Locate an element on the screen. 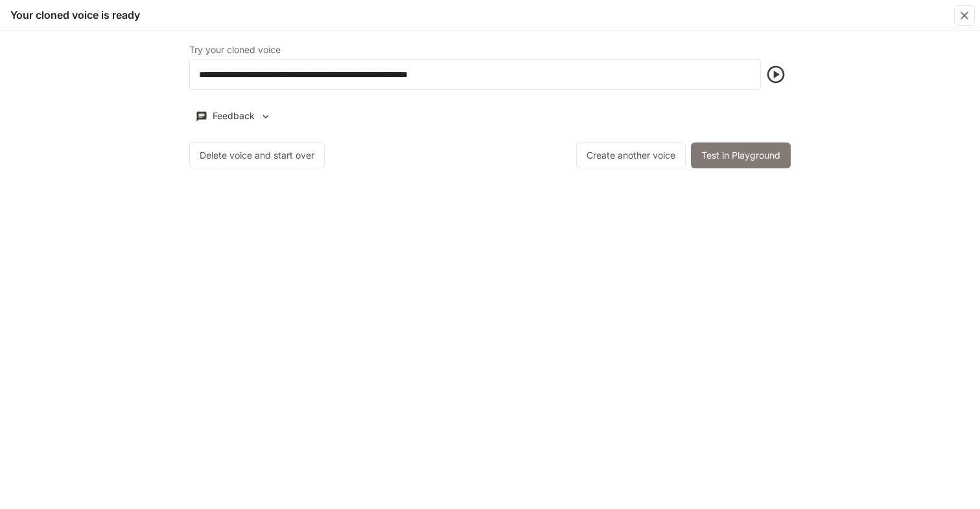 The height and width of the screenshot is (509, 980). p: Try your cloned voice is located at coordinates (235, 50).